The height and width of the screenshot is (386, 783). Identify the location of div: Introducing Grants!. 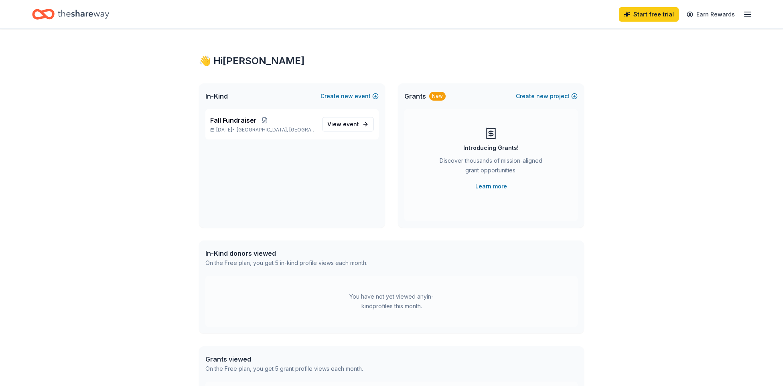
(491, 148).